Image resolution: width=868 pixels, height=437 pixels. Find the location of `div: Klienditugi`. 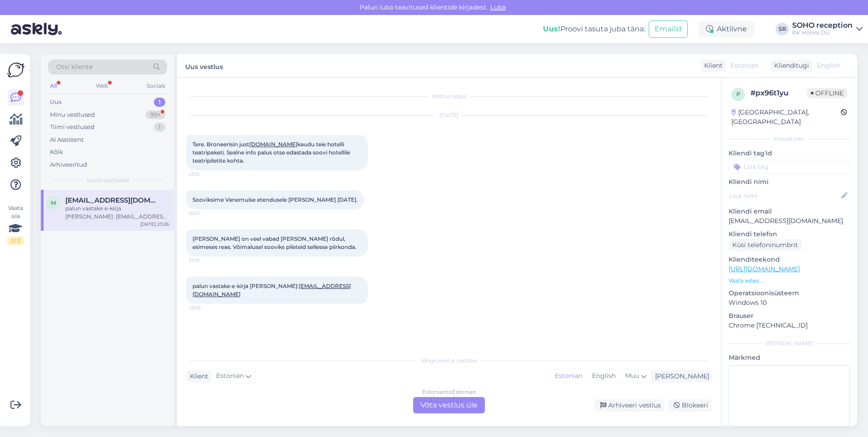

div: Klienditugi is located at coordinates (790, 66).